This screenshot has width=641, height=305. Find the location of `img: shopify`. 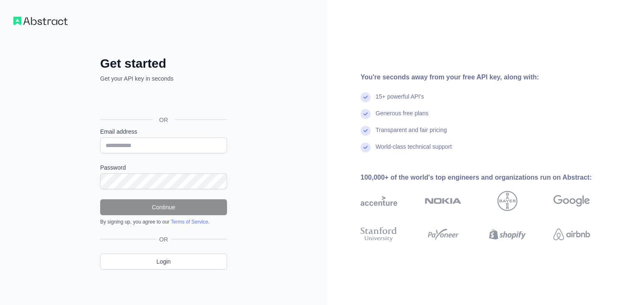

img: shopify is located at coordinates (508, 234).